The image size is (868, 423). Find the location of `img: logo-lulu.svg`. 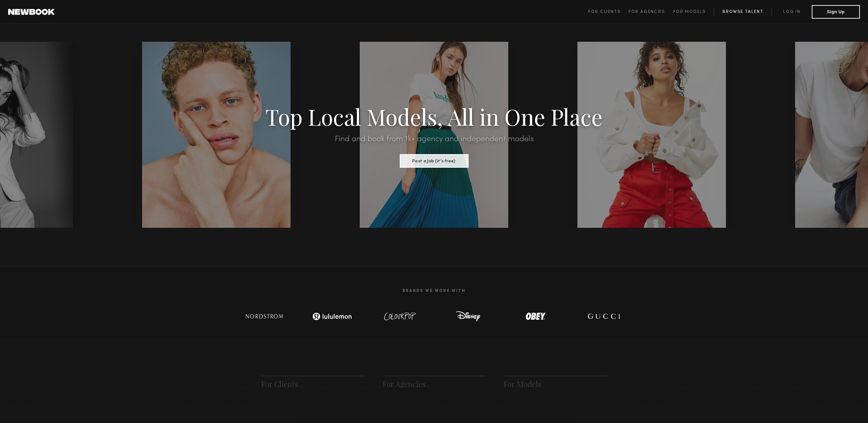

img: logo-lulu.svg is located at coordinates (332, 316).